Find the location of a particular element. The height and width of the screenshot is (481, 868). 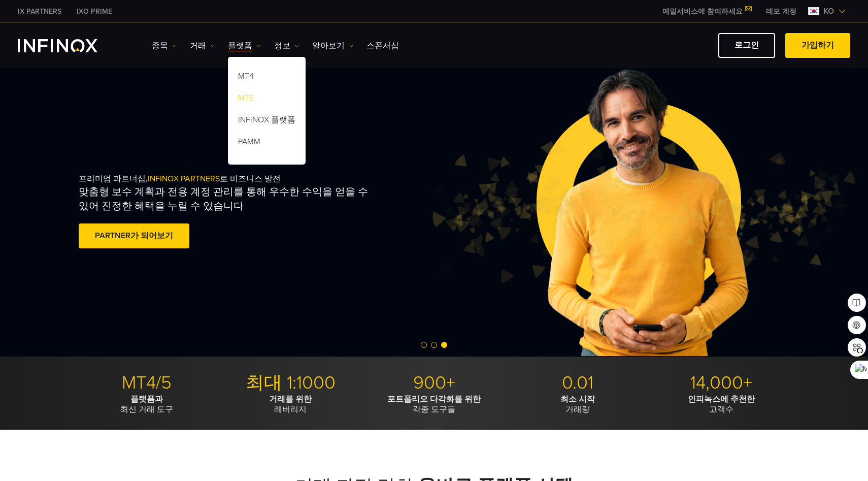

p: 14,000+ is located at coordinates (721, 384).